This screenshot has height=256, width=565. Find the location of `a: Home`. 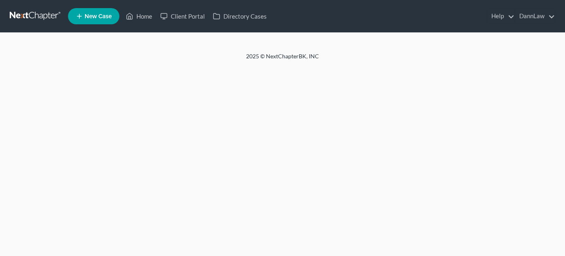

a: Home is located at coordinates (139, 16).